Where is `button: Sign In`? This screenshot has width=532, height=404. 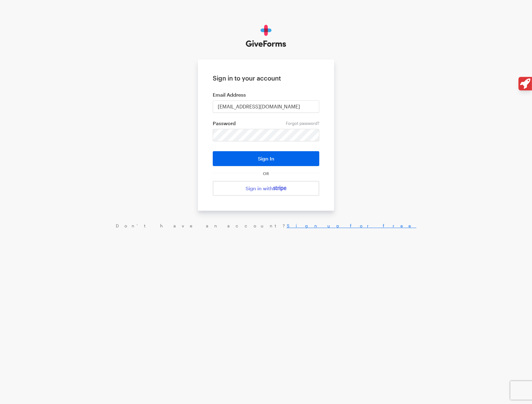 button: Sign In is located at coordinates (266, 159).